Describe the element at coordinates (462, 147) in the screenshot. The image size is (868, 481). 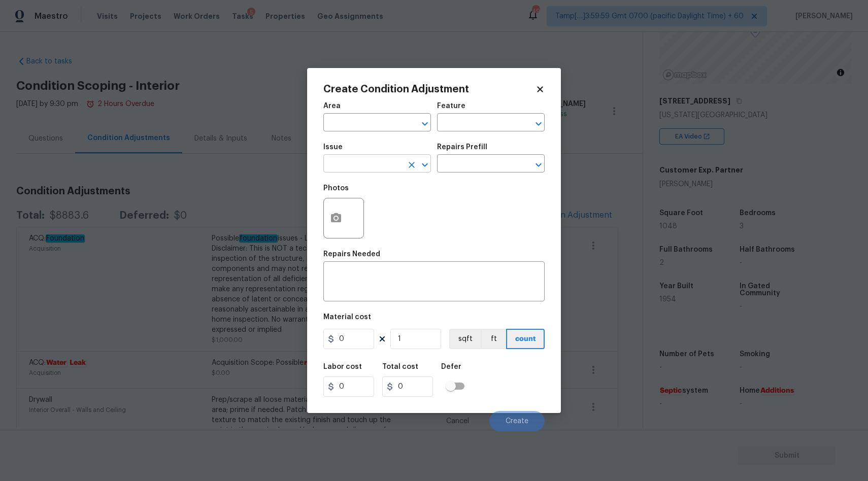
I see `h5: Repairs Prefill` at that location.